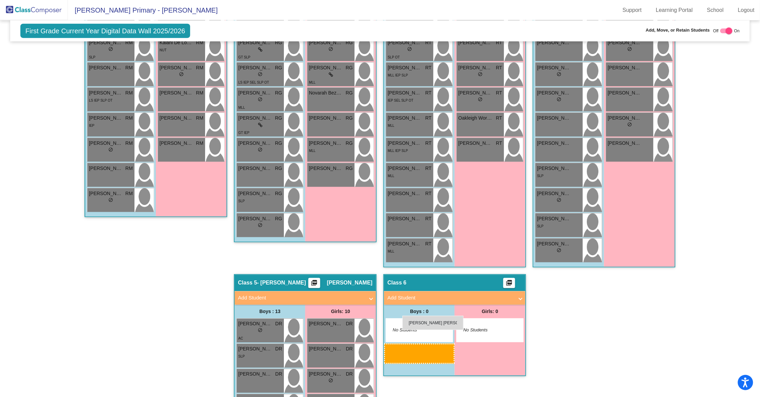 The height and width of the screenshot is (397, 760). Describe the element at coordinates (244, 132) in the screenshot. I see `span: GT IEP` at that location.